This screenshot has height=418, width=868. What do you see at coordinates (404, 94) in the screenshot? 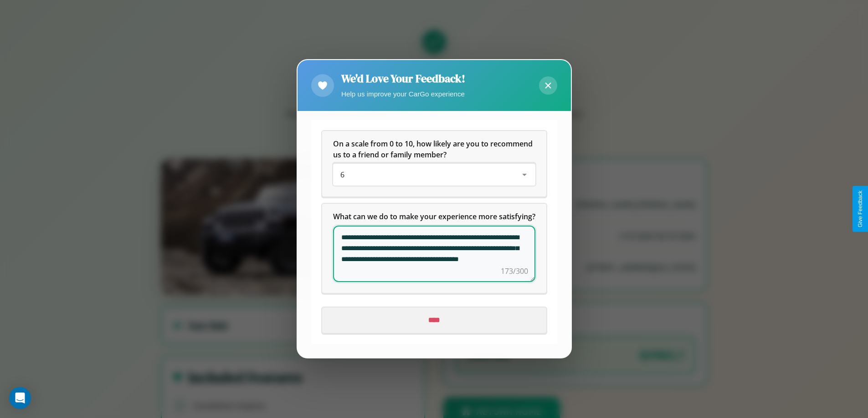
I see `p: Help us improve your CarGo experience` at bounding box center [404, 94].